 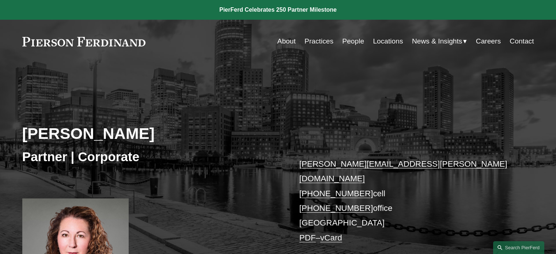 I want to click on a: Search this site, so click(x=519, y=248).